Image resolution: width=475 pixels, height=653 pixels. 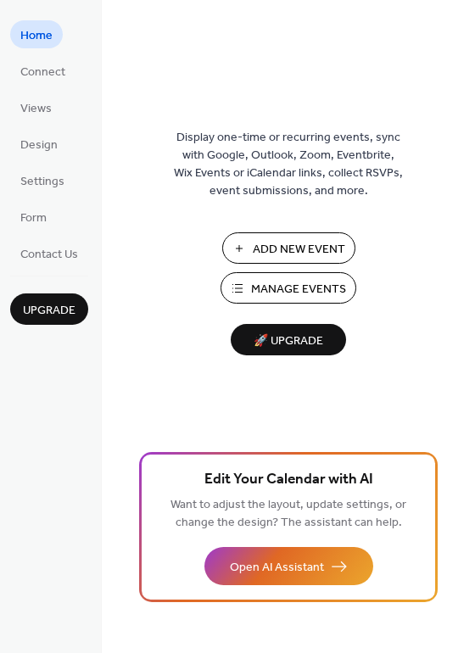 I want to click on span: Design, so click(x=39, y=145).